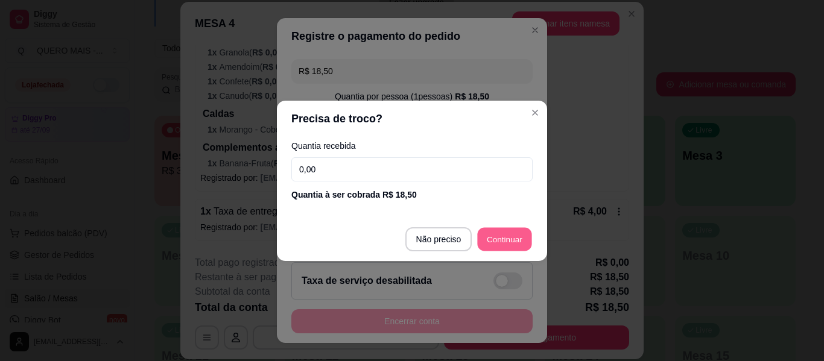 The width and height of the screenshot is (824, 361). I want to click on button: Close, so click(535, 113).